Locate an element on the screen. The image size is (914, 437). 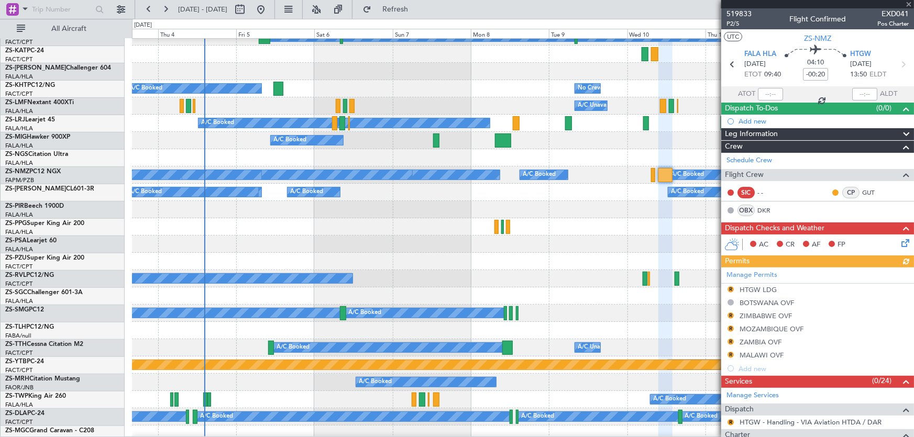
span: ATOT is located at coordinates (746, 94).